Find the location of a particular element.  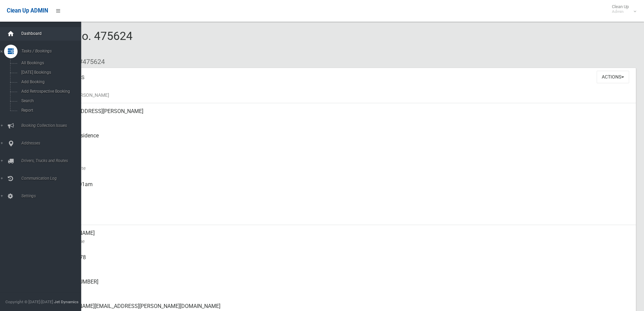

li: #475624 is located at coordinates (89, 61).